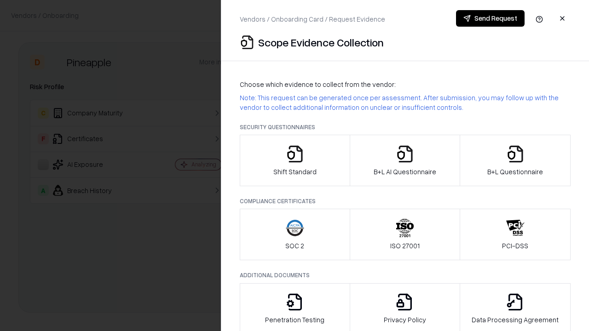  Describe the element at coordinates (405, 127) in the screenshot. I see `p: Security Questionnaires` at that location.